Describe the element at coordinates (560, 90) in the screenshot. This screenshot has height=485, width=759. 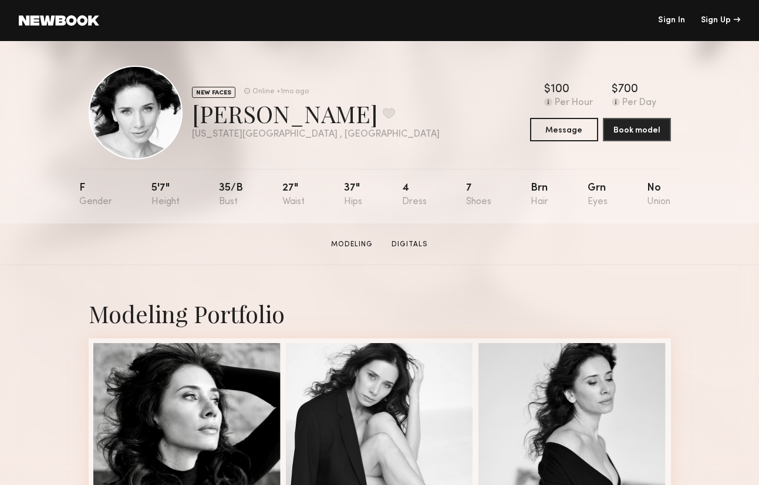
I see `div: 100` at that location.